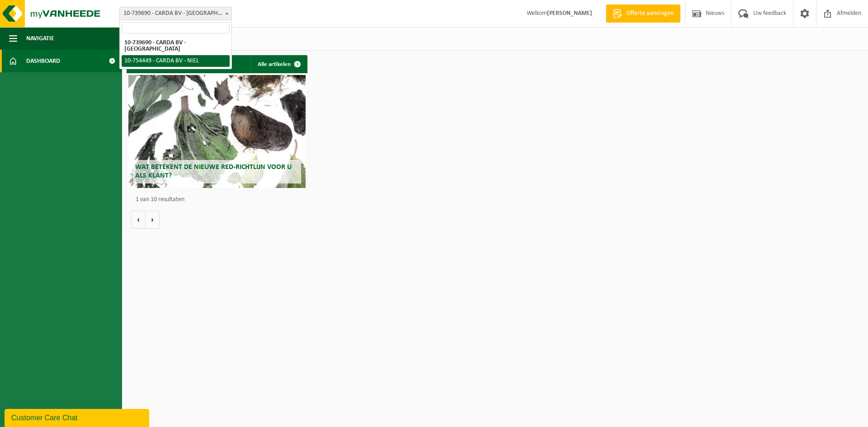 This screenshot has width=868, height=427. Describe the element at coordinates (176, 61) in the screenshot. I see `li: 10-754449 - CARDA BV - NIEL` at that location.